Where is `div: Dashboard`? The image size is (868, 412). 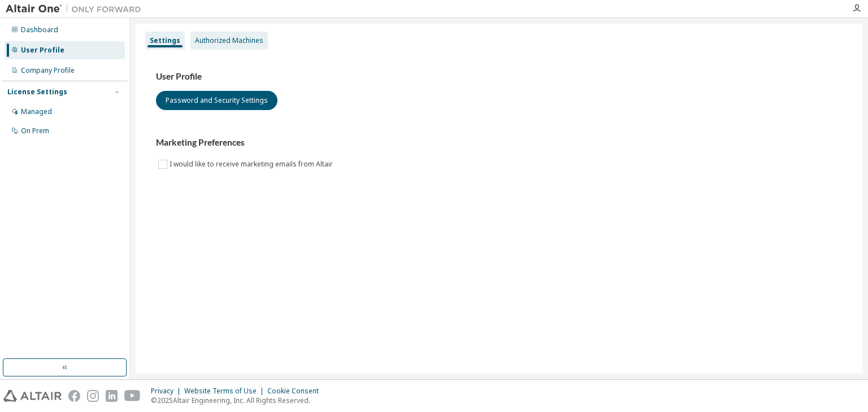 div: Dashboard is located at coordinates (40, 30).